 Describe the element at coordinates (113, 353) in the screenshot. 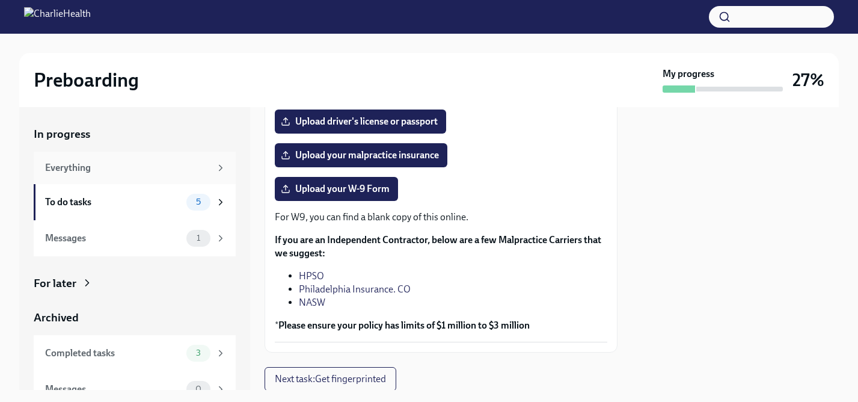

I see `div: Completed tasks` at that location.